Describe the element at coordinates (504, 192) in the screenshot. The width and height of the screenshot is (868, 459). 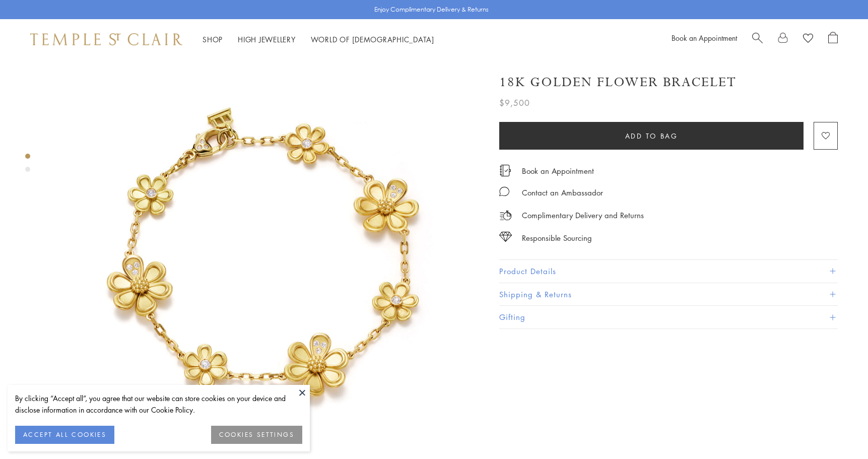
I see `img: MessageIcon-01_2.svg` at that location.